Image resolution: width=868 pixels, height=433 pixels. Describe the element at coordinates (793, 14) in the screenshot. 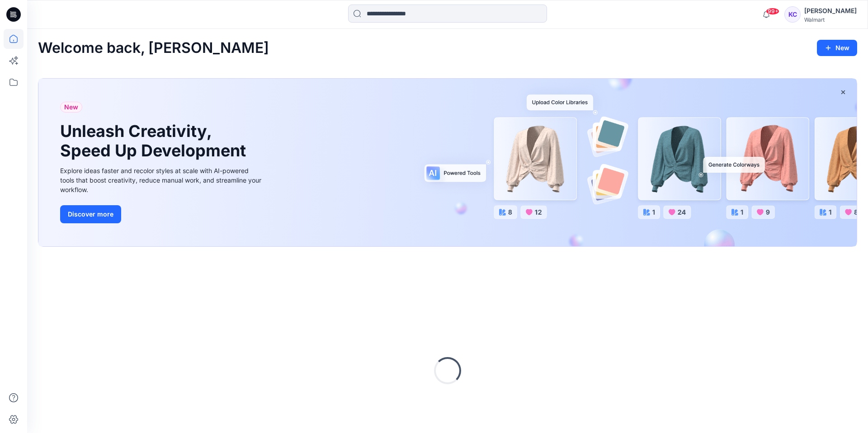

I see `div: KC` at that location.